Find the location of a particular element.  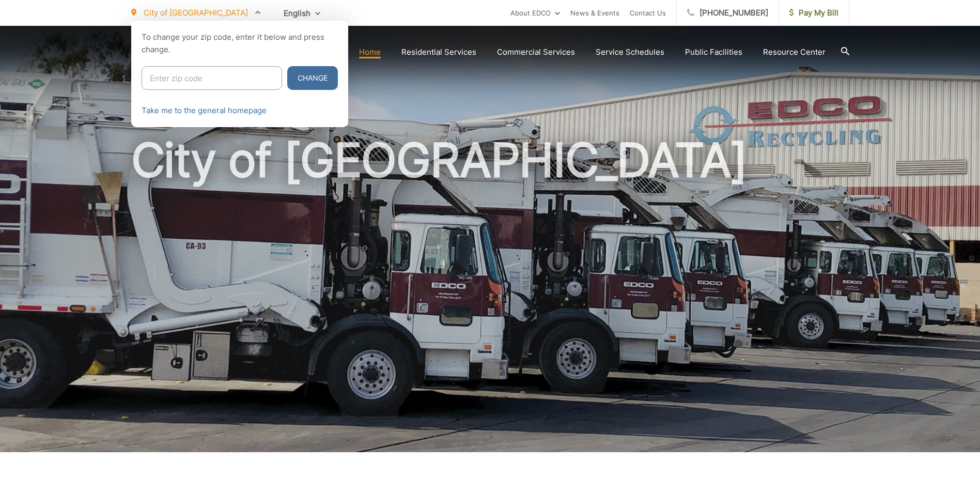

p: To change your zip code, enter it below and press change. is located at coordinates (239, 43).